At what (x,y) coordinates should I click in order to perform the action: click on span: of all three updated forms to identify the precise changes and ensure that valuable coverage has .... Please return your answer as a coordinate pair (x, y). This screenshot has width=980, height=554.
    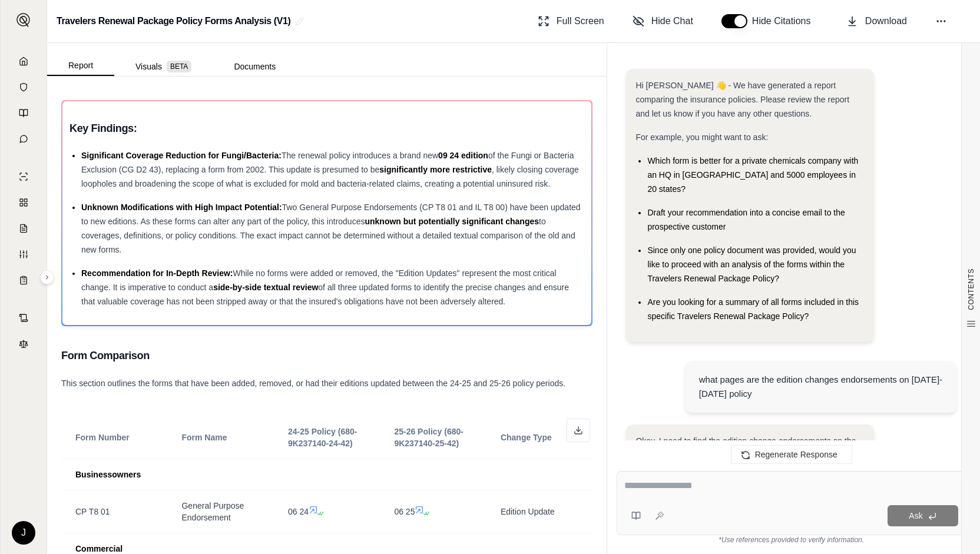
    Looking at the image, I should click on (325, 294).